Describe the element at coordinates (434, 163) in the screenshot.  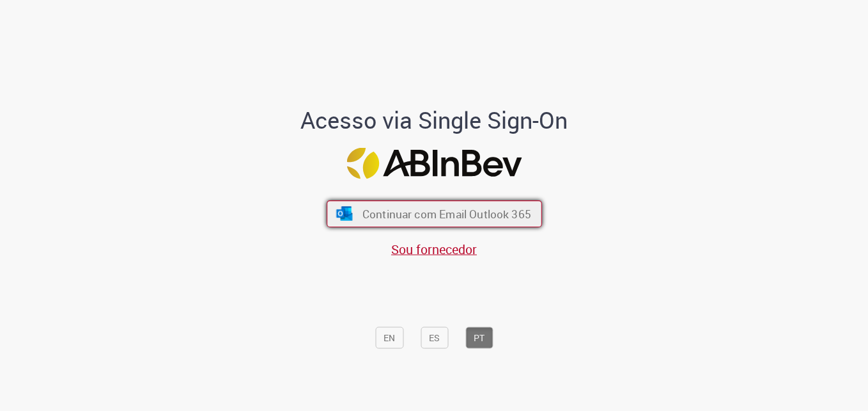
I see `img: Logo ABInBev` at that location.